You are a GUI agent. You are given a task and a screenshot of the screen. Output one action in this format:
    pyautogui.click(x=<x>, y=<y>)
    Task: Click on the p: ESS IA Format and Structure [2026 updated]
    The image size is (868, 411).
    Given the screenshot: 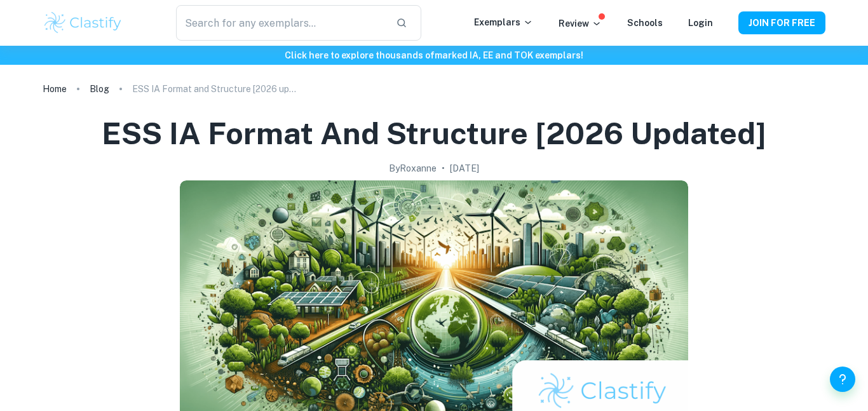 What is the action you would take?
    pyautogui.click(x=214, y=89)
    